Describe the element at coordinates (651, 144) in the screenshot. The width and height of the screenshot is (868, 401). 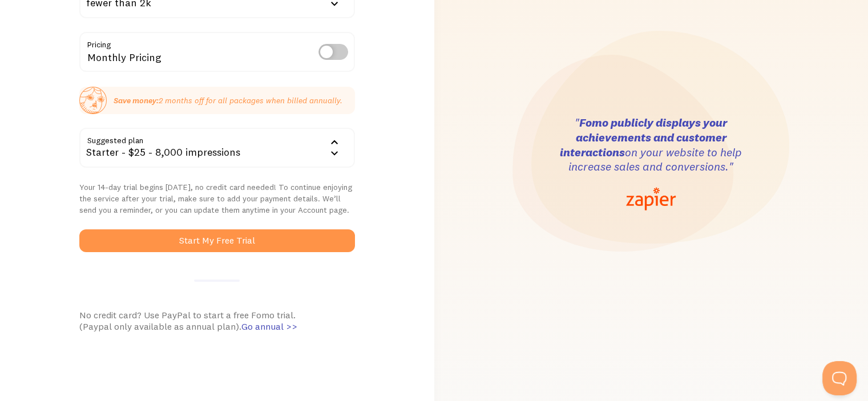
I see `h3: " on your website to help increase sales and conversions."` at that location.